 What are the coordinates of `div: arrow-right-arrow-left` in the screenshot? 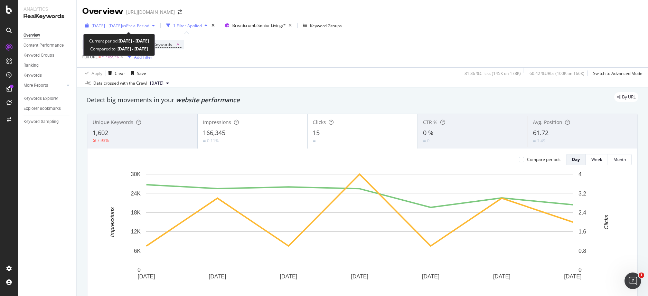 It's located at (180, 12).